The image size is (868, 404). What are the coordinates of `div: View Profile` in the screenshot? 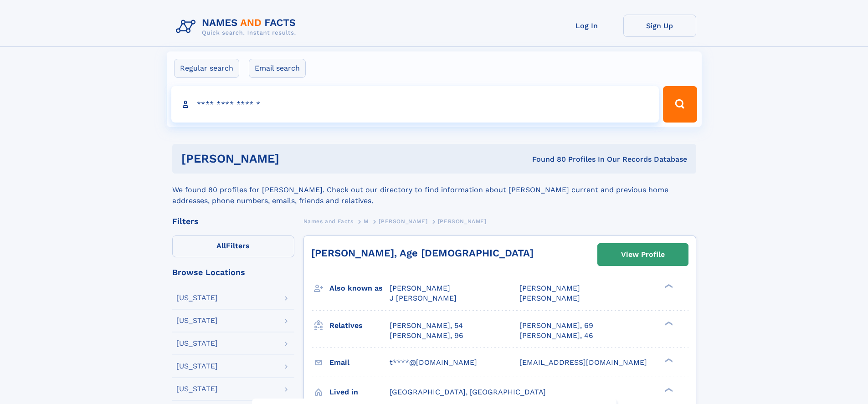 It's located at (643, 254).